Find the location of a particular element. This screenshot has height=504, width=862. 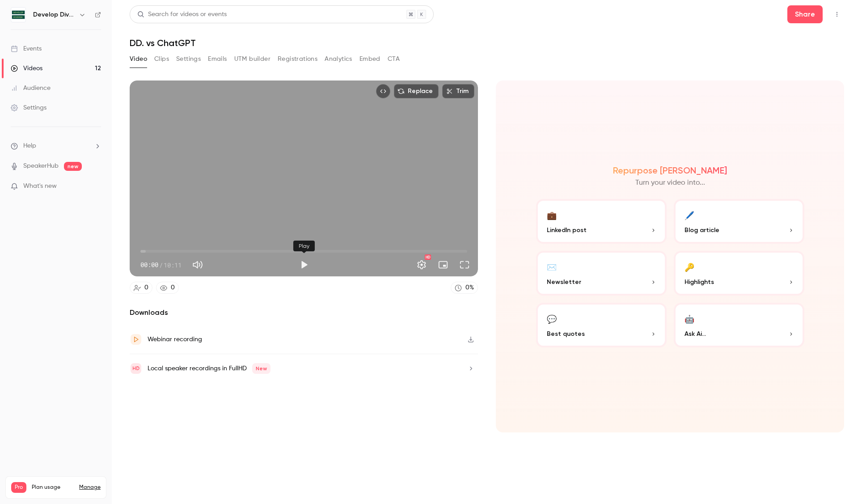

button: 💬Best quotes is located at coordinates (601, 325).